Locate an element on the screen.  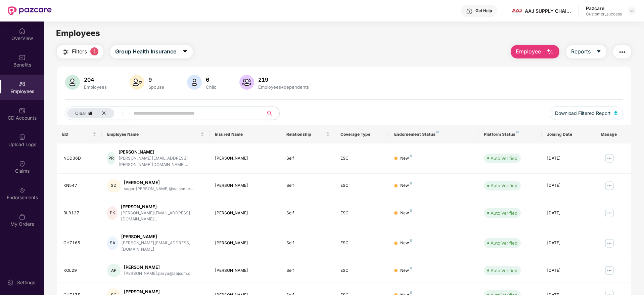
th: Relationship is located at coordinates (308, 135).